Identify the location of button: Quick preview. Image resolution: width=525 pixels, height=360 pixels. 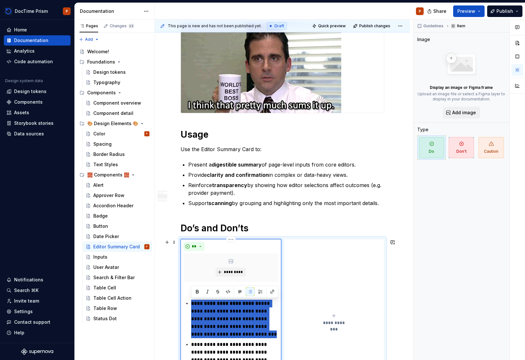
(329, 26).